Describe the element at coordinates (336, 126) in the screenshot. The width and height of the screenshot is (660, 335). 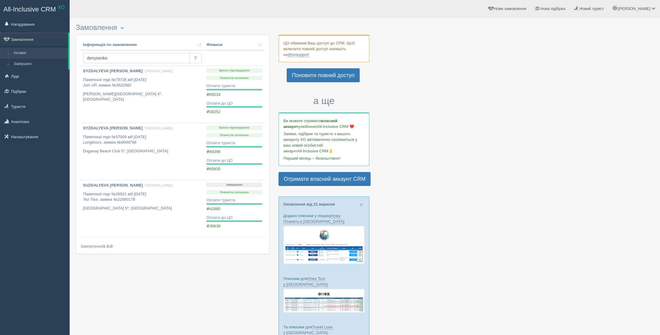
I see `span: All-Inclusive CRM ❤️` at that location.